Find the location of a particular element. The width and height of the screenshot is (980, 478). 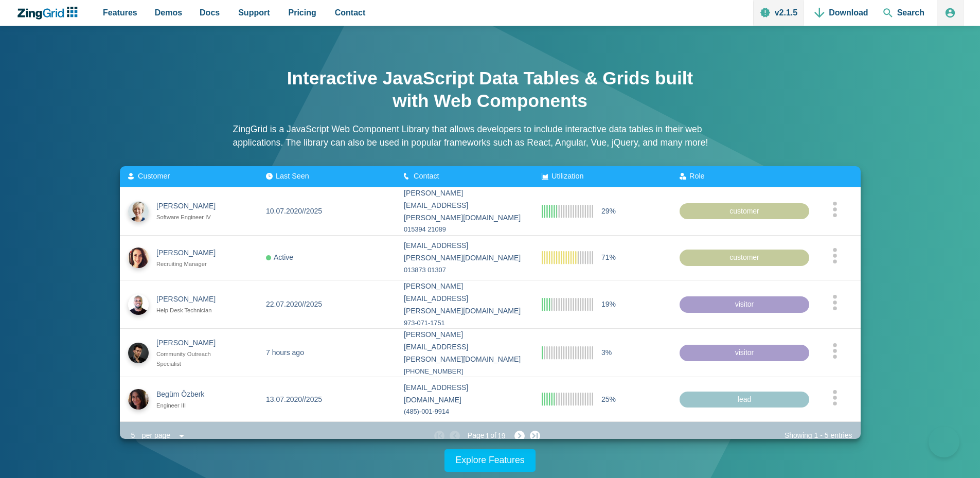

div: Active is located at coordinates (280, 258).